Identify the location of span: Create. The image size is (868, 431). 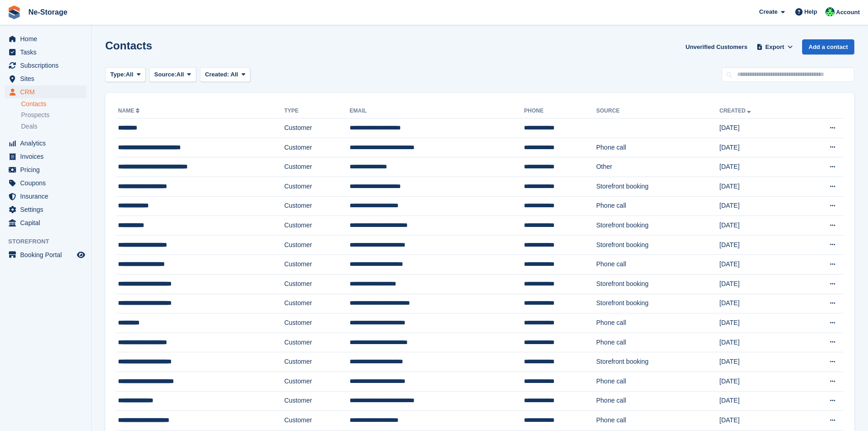
(768, 12).